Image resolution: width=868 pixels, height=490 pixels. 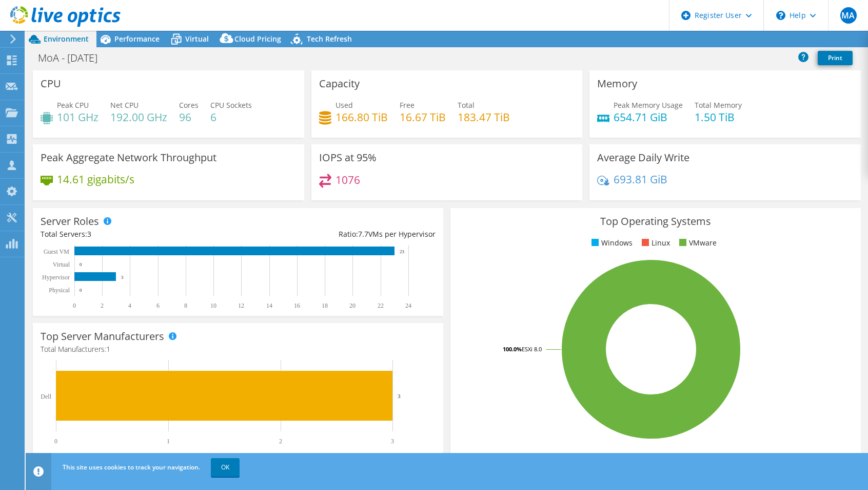 I want to click on text: 24, so click(x=408, y=306).